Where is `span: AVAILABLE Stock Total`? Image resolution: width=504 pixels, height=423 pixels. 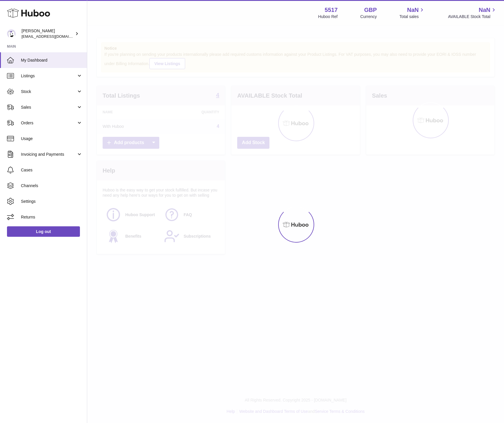 span: AVAILABLE Stock Total is located at coordinates (472, 17).